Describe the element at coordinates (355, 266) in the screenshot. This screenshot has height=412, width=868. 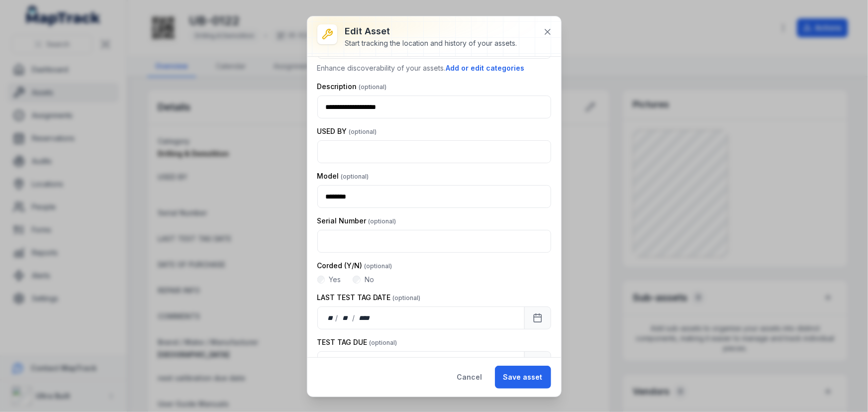
I see `label: Corded (Y/N)` at that location.